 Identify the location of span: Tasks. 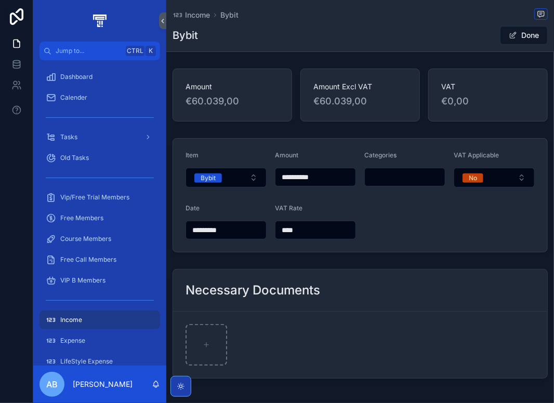
(69, 137).